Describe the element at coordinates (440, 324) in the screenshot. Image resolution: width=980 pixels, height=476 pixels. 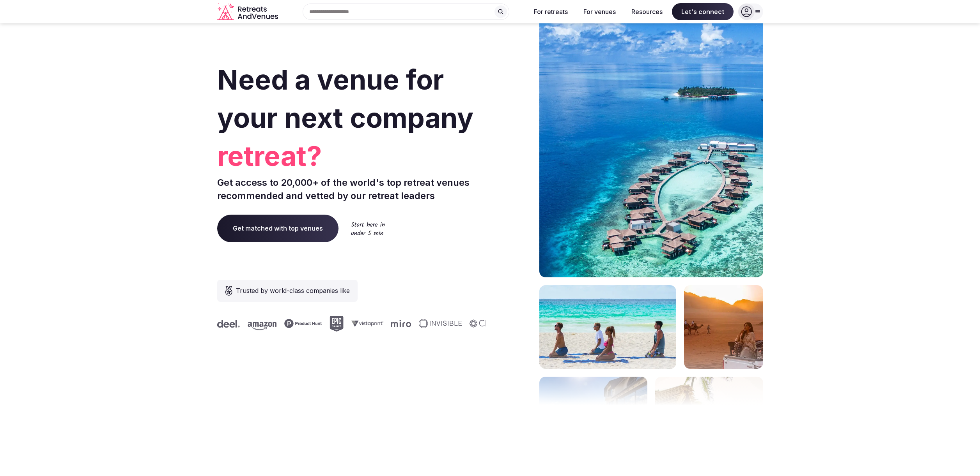
I see `svg: Invisible company logo` at that location.